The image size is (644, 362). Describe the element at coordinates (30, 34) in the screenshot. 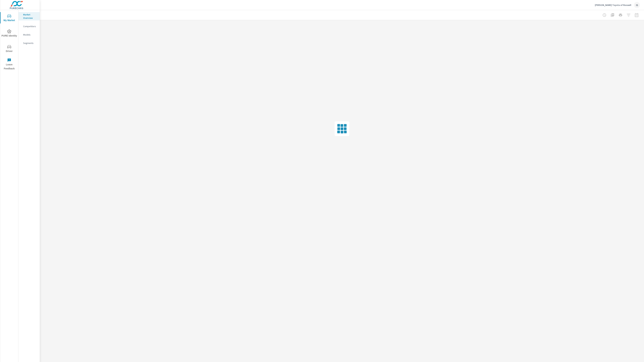

I see `p: Models` at that location.